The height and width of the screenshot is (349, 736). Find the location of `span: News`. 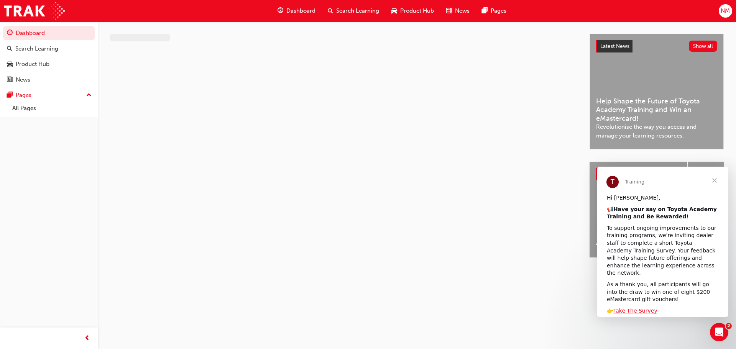

span: News is located at coordinates (462, 11).